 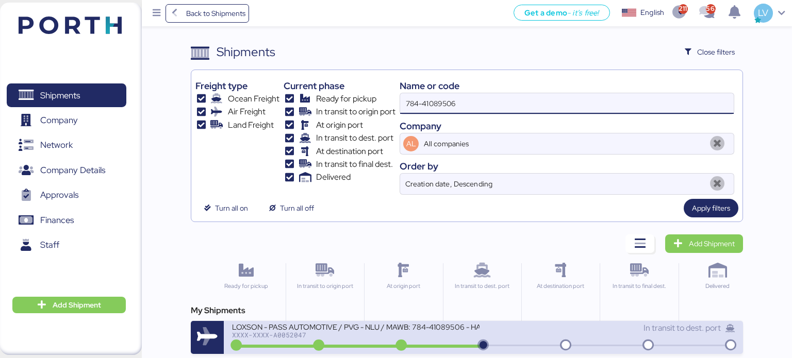 What do you see at coordinates (207, 13) in the screenshot?
I see `a: Back to Shipments` at bounding box center [207, 13].